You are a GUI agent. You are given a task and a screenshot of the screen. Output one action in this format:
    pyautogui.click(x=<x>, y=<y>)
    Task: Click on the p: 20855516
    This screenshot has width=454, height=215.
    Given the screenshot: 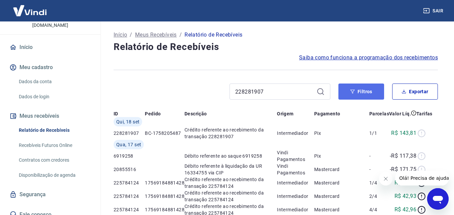 What is the action you would take?
    pyautogui.click(x=129, y=170)
    